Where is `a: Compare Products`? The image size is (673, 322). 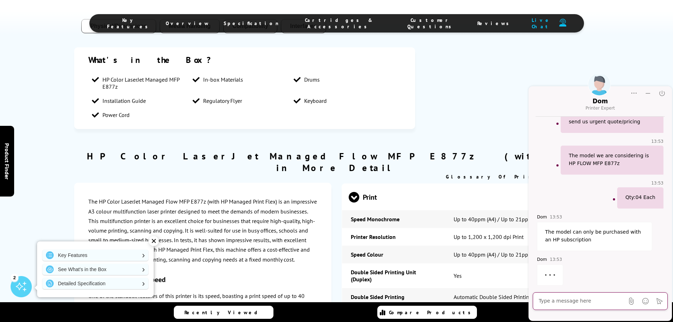 a: Compare Products is located at coordinates (427, 312).